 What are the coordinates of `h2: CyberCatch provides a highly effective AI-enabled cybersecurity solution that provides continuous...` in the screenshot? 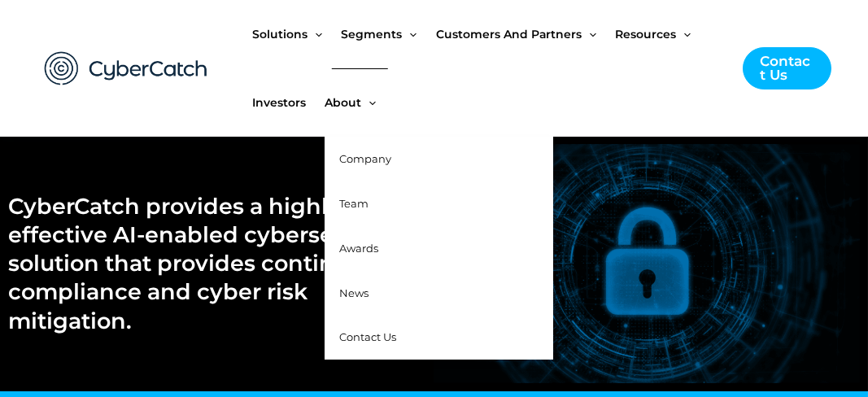 It's located at (213, 263).